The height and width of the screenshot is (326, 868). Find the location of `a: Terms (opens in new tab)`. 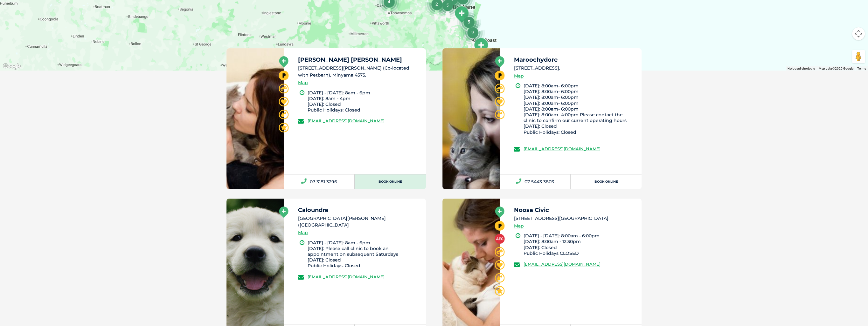

a: Terms (opens in new tab) is located at coordinates (861, 68).